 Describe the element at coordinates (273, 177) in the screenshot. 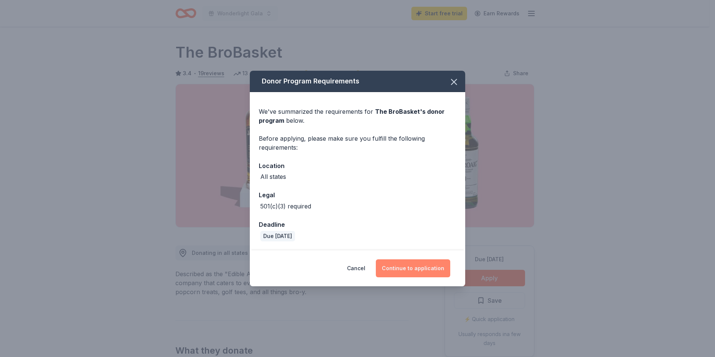

I see `div: All states` at that location.